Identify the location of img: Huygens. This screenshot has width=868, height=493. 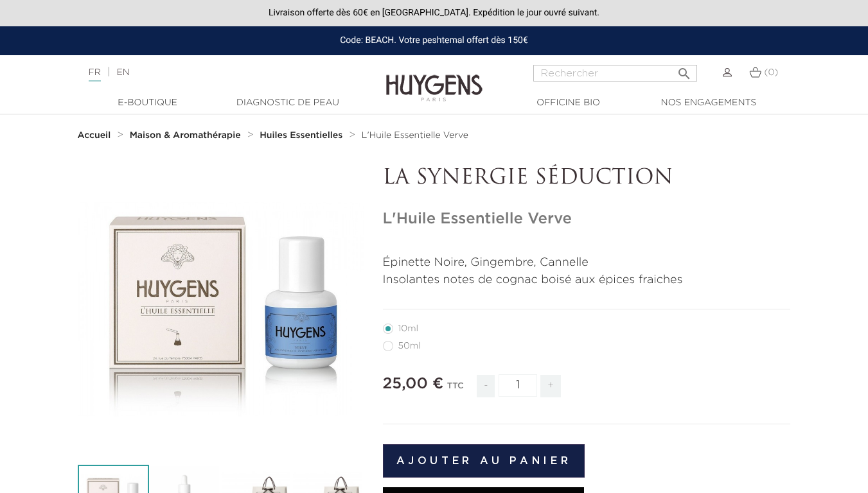
(434, 79).